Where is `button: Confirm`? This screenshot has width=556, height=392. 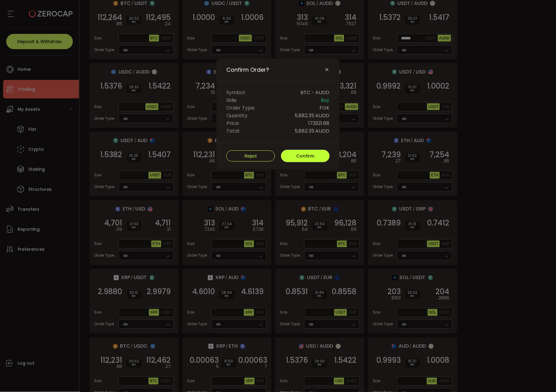 button: Confirm is located at coordinates (306, 156).